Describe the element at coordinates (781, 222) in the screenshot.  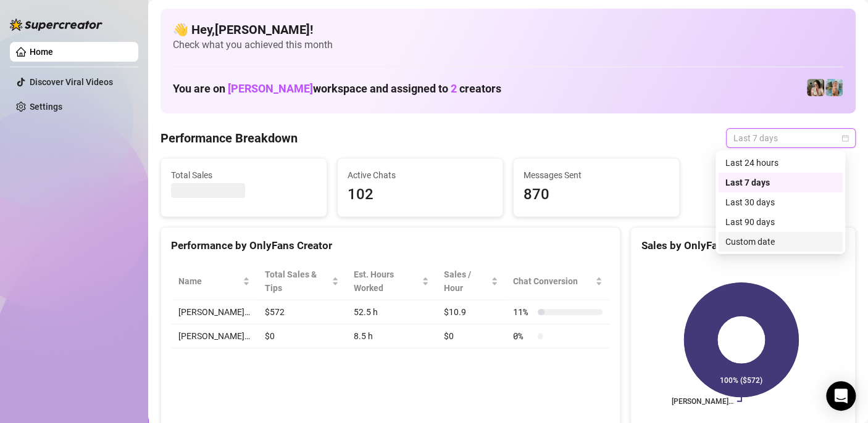
I see `div: Last 90 days` at that location.